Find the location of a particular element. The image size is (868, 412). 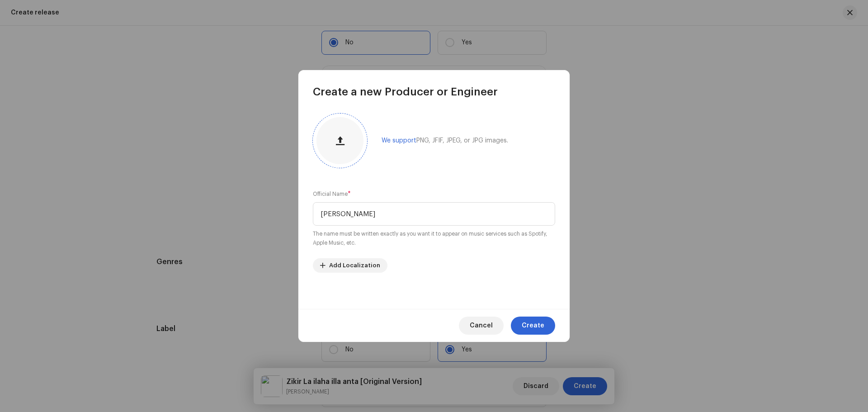

button: Add Localization is located at coordinates (350, 265).